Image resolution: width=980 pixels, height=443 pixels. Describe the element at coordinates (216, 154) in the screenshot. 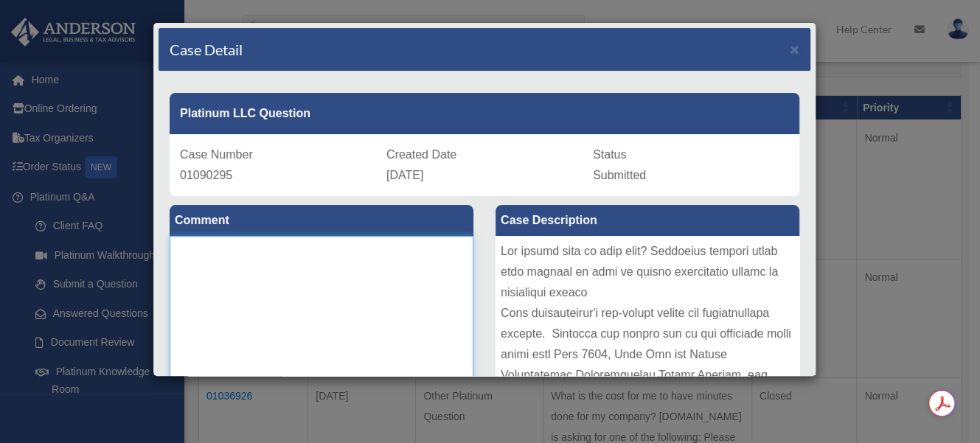

I see `span: Case Number` at that location.